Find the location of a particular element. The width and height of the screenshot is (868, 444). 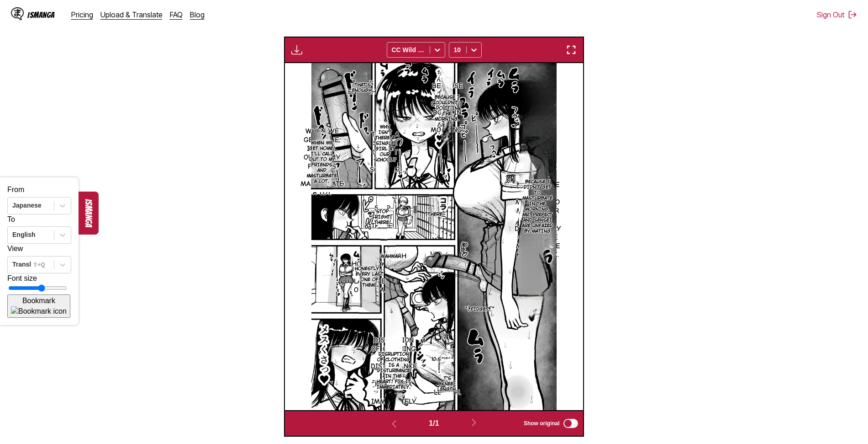

p: Because I couldn't do it in the morning. is located at coordinates (447, 108).